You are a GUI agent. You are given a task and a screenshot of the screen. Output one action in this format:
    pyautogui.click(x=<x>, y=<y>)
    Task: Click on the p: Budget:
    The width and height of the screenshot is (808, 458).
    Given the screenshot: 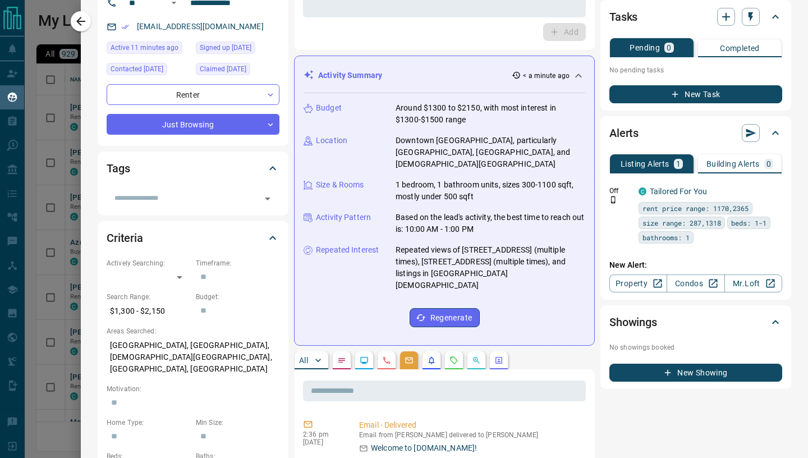 What is the action you would take?
    pyautogui.click(x=237, y=297)
    